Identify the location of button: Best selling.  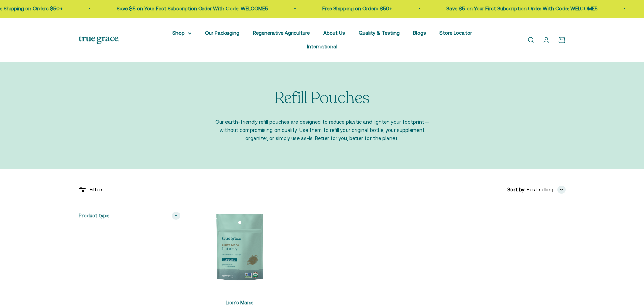
(546, 190).